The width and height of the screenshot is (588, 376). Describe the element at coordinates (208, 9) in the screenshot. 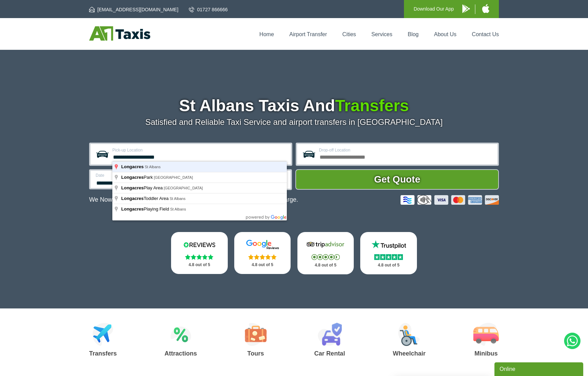

I see `a: 01727 866666` at that location.